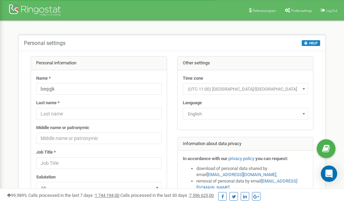 The width and height of the screenshot is (344, 204). Describe the element at coordinates (99, 63) in the screenshot. I see `div: Personal information` at that location.